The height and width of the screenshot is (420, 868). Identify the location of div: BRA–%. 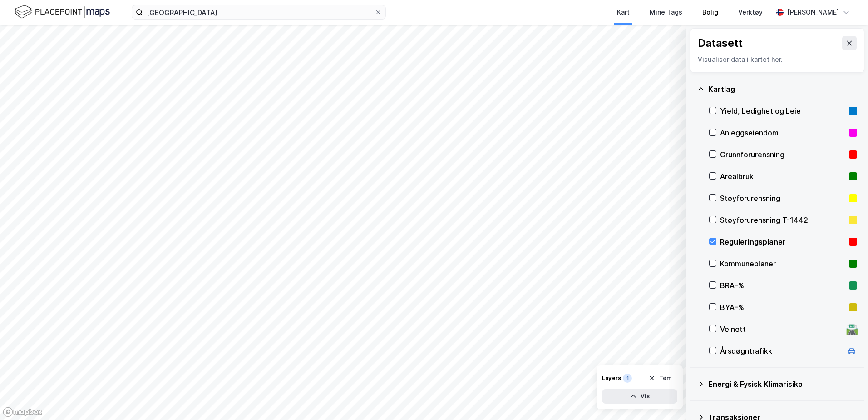
(783, 285).